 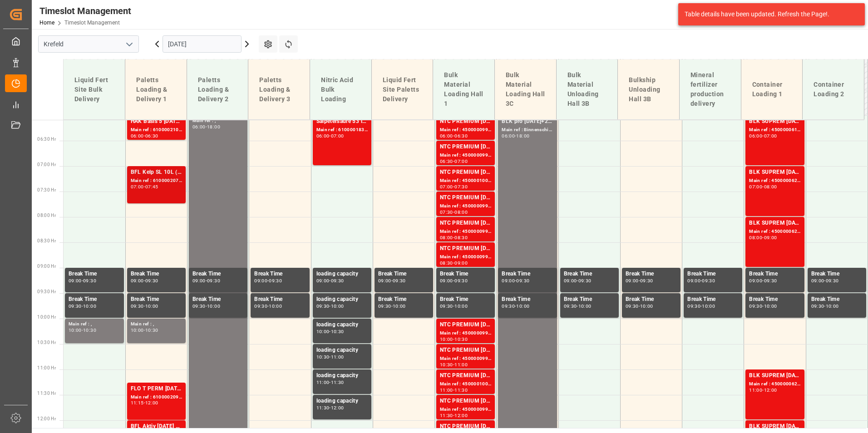 What do you see at coordinates (46, 266) in the screenshot?
I see `span: 09:00 Hr` at bounding box center [46, 266].